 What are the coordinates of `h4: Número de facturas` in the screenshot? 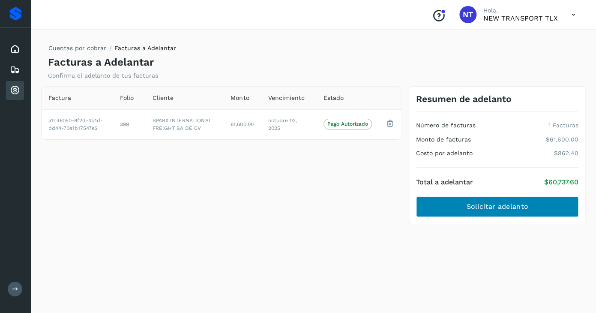 It's located at (445, 125).